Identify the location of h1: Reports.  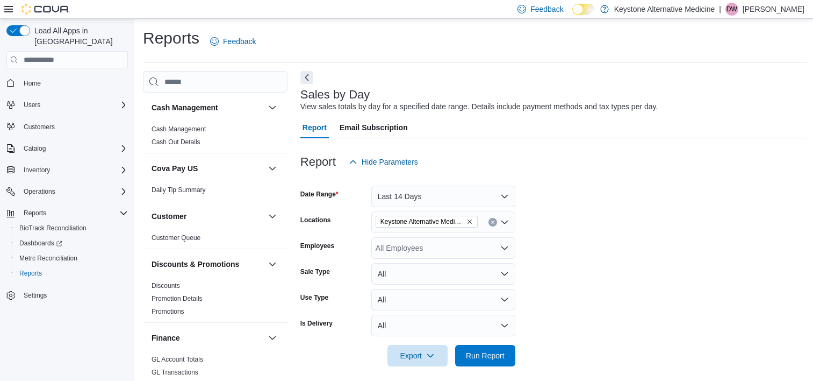
(171, 38).